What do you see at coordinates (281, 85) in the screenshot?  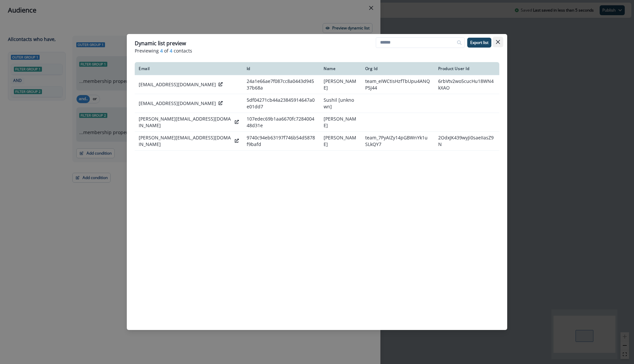 I see `td: 24a1e66ae7f087cc8a0443d94537b68a` at bounding box center [281, 85].